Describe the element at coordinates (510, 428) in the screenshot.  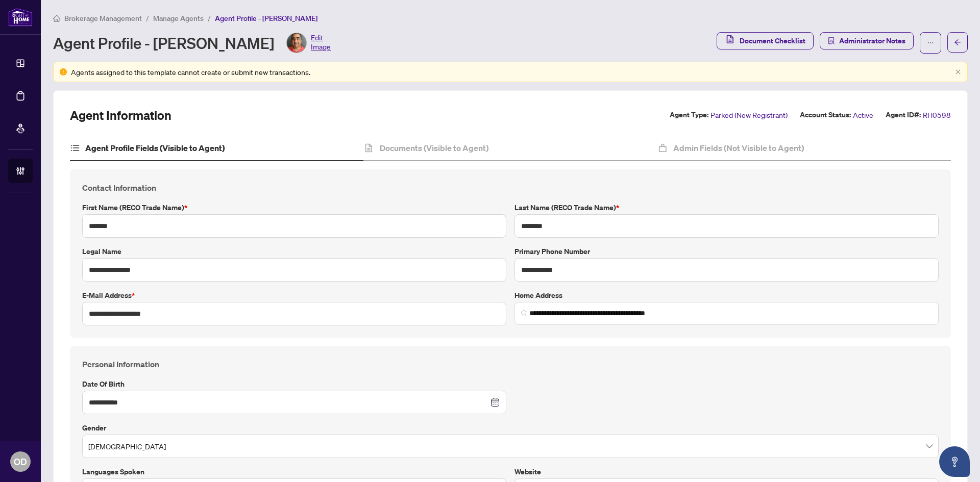
I see `label: Gender` at that location.